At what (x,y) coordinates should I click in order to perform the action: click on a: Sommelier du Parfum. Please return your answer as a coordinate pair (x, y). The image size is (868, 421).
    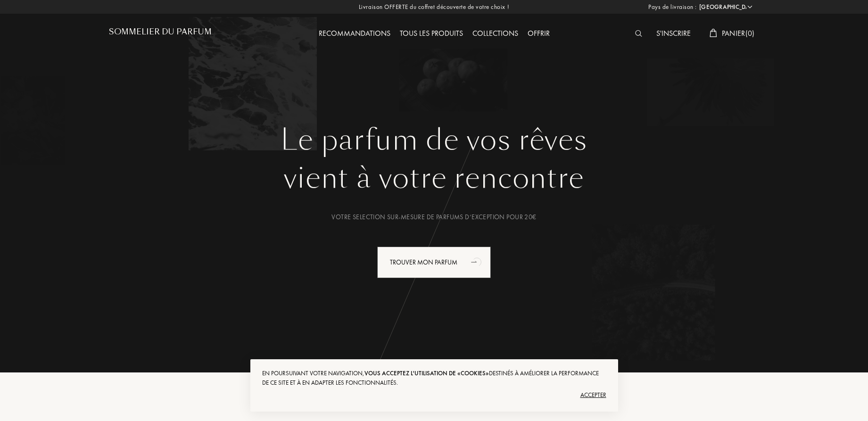
    Looking at the image, I should click on (160, 34).